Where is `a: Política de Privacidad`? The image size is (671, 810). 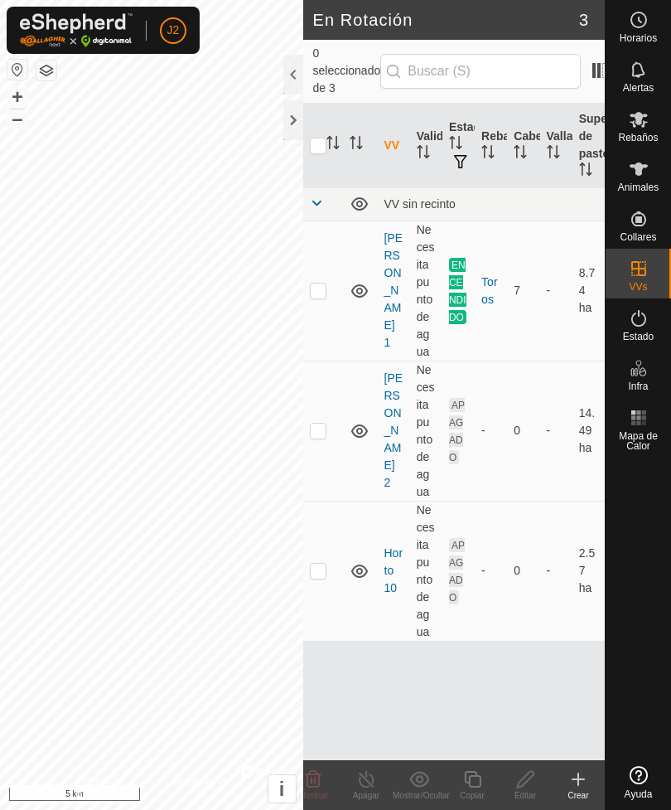 a: Política de Privacidad is located at coordinates (113, 788).